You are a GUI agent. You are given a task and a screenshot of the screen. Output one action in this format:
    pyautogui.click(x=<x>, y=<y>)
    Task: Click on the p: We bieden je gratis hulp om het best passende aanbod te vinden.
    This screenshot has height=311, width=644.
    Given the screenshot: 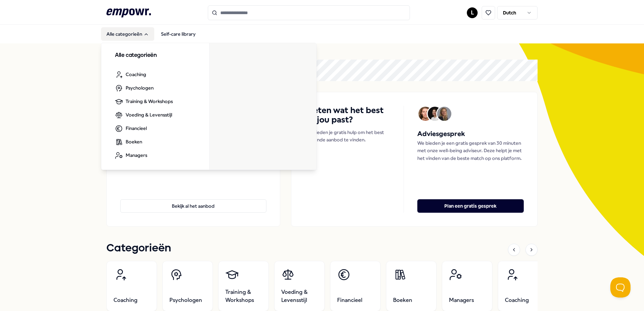 What is the action you would take?
    pyautogui.click(x=347, y=136)
    